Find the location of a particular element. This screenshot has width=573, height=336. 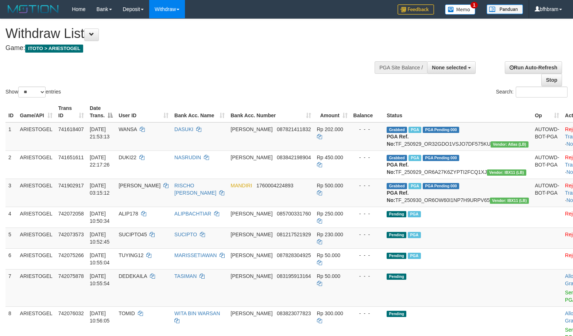

a: Stop is located at coordinates (552, 80).